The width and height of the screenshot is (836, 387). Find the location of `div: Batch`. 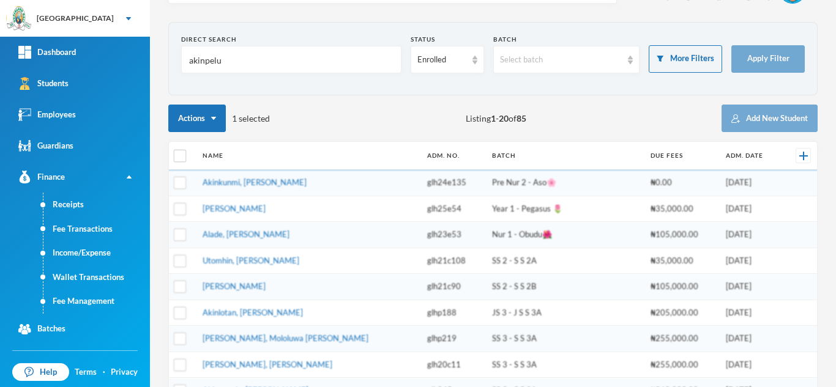

div: Batch is located at coordinates (566, 39).